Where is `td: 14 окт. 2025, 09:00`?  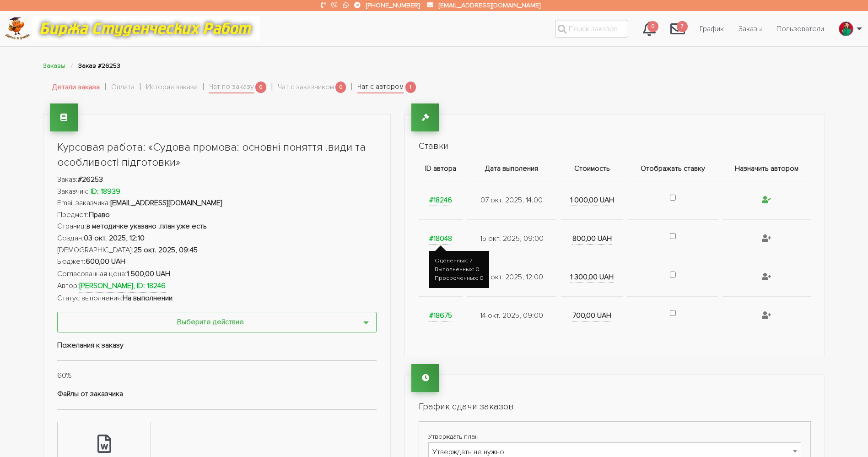
td: 14 окт. 2025, 09:00 is located at coordinates (512, 315).